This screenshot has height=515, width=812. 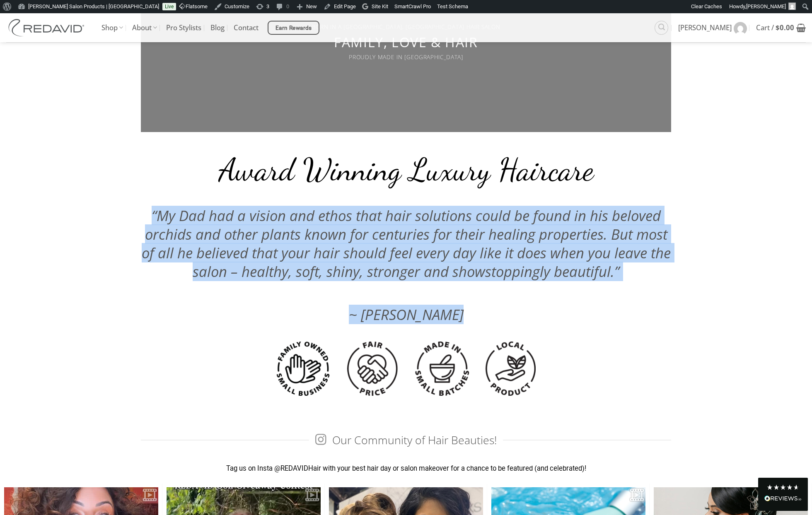 I want to click on span: Cart /, so click(x=775, y=28).